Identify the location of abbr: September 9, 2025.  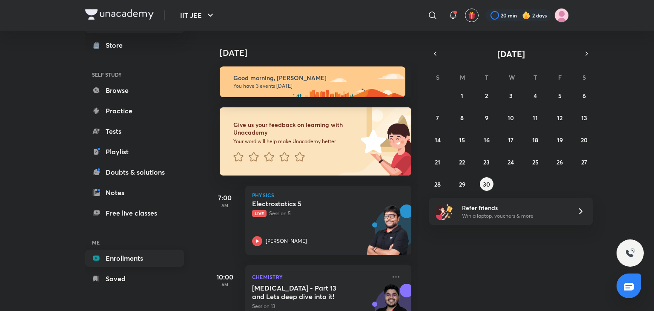
(487, 118).